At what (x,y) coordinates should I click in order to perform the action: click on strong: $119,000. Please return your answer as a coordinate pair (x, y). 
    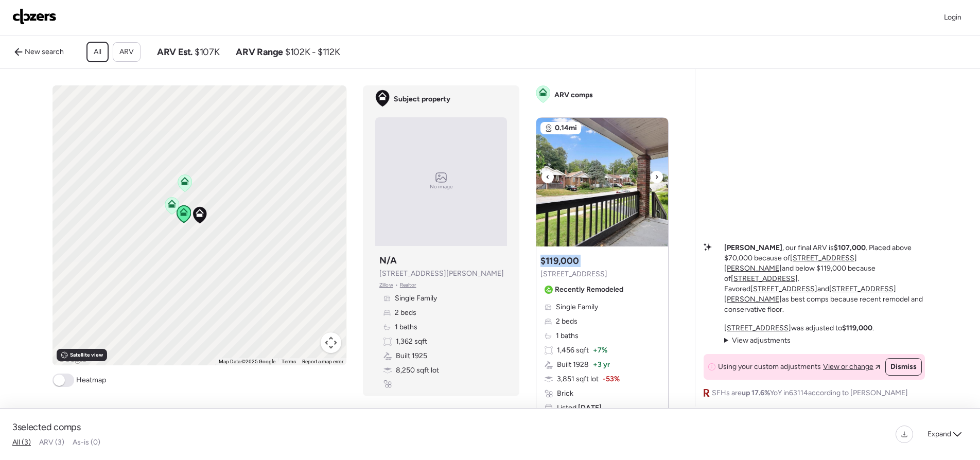
    Looking at the image, I should click on (857, 328).